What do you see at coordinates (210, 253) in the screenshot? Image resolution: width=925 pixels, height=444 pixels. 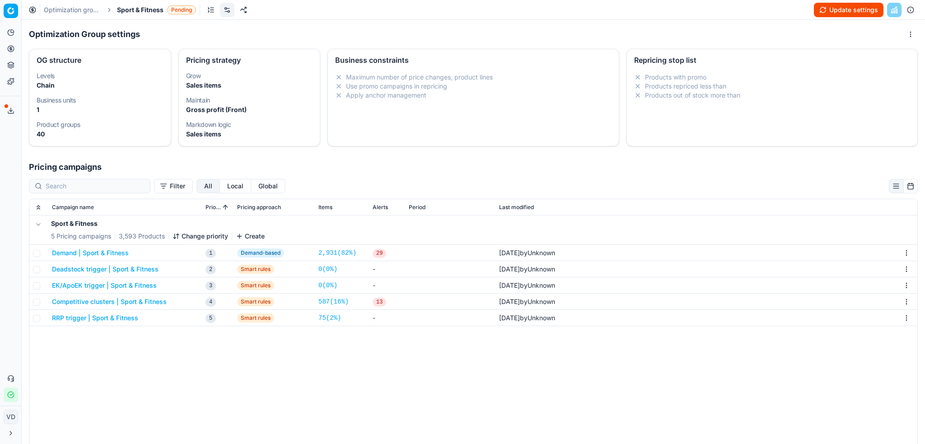 I see `span: 1` at bounding box center [210, 253].